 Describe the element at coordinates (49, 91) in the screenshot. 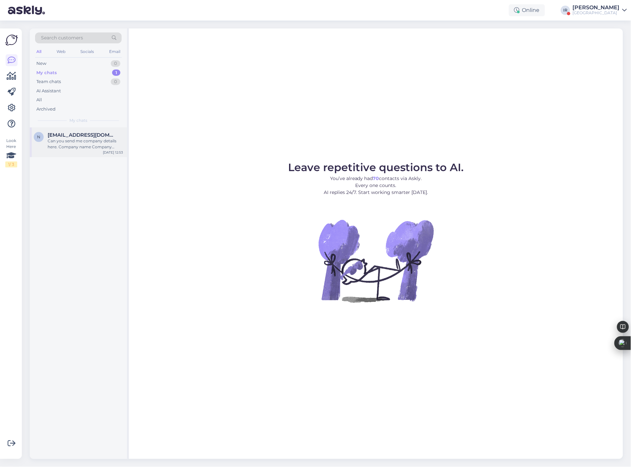

I see `div: AI Assistant` at that location.